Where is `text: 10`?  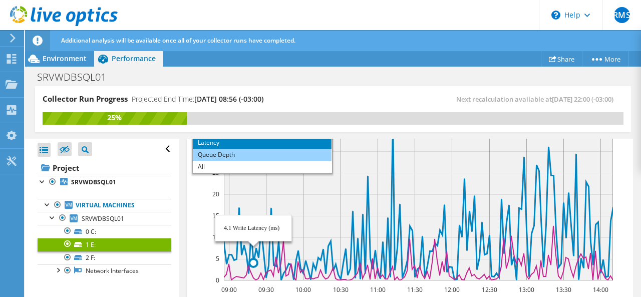 text: 10 is located at coordinates (216, 237).